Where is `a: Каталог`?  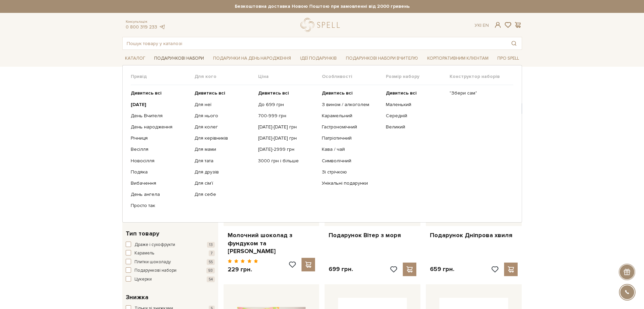
a: Каталог is located at coordinates (135, 59).